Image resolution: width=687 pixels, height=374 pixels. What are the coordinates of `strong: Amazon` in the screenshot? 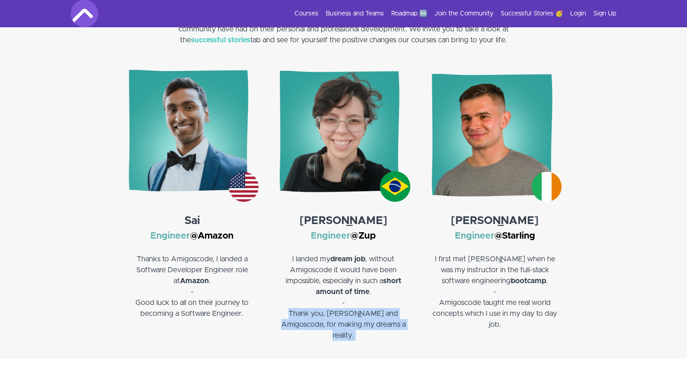 It's located at (195, 281).